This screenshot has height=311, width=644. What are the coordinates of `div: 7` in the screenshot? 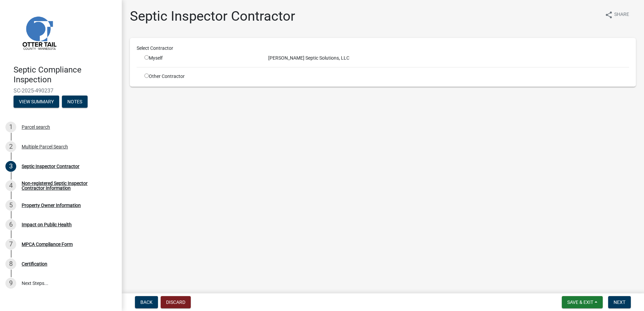 It's located at (11, 244).